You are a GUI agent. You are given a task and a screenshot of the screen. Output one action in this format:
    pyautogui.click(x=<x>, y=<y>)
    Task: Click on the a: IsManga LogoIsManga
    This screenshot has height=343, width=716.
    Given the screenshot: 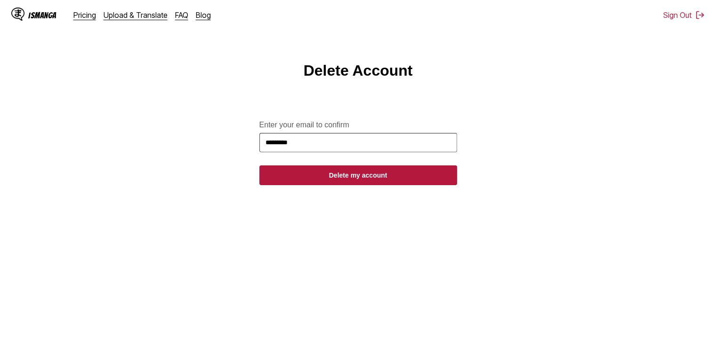 What is the action you would take?
    pyautogui.click(x=42, y=15)
    